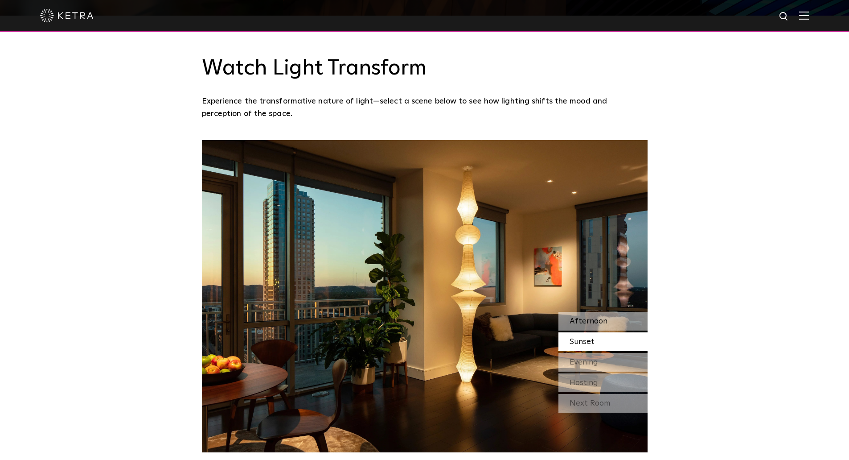 This screenshot has width=849, height=460. I want to click on span: Sunset, so click(582, 342).